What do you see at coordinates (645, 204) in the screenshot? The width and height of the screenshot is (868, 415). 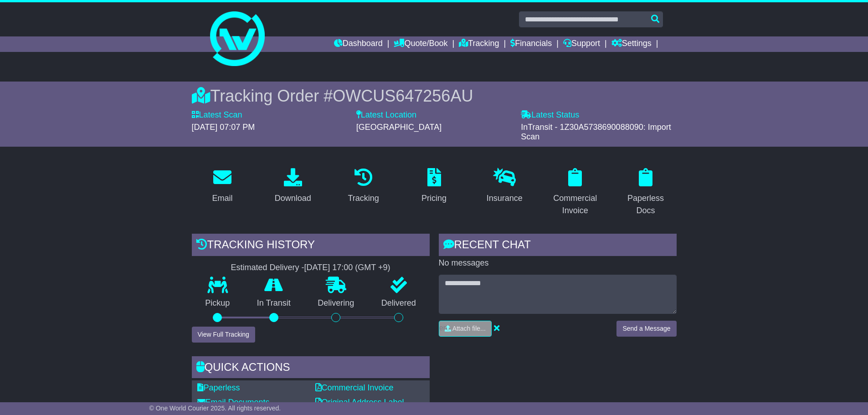 I see `div: Paperless Docs` at bounding box center [645, 204].